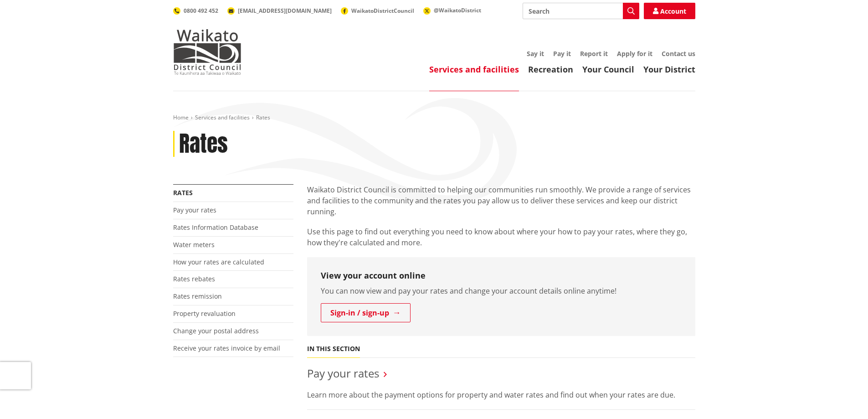 Image resolution: width=868 pixels, height=419 pixels. What do you see at coordinates (581, 11) in the screenshot?
I see `input: Search input` at bounding box center [581, 11].